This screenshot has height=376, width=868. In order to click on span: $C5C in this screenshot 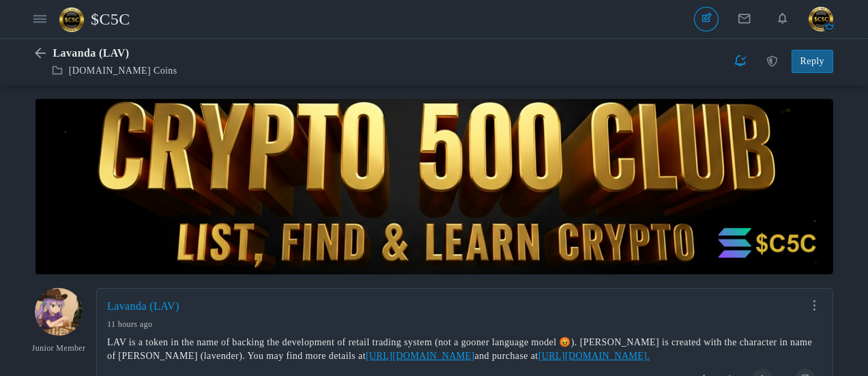, I will do `click(115, 19)`.